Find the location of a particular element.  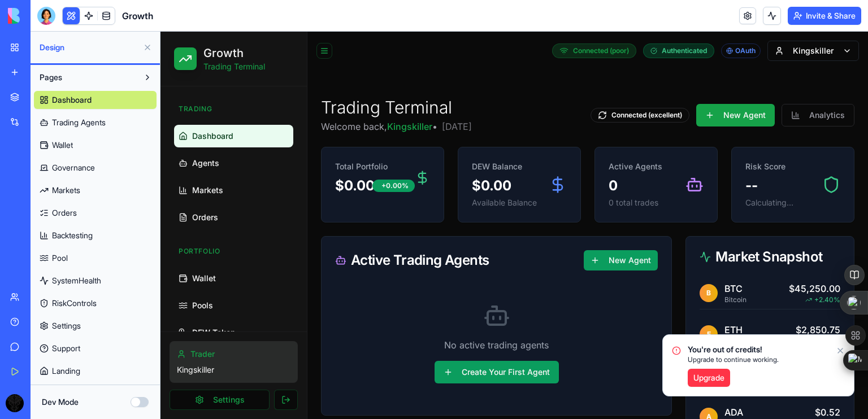

p: Welcome back, • is located at coordinates (236, 95).